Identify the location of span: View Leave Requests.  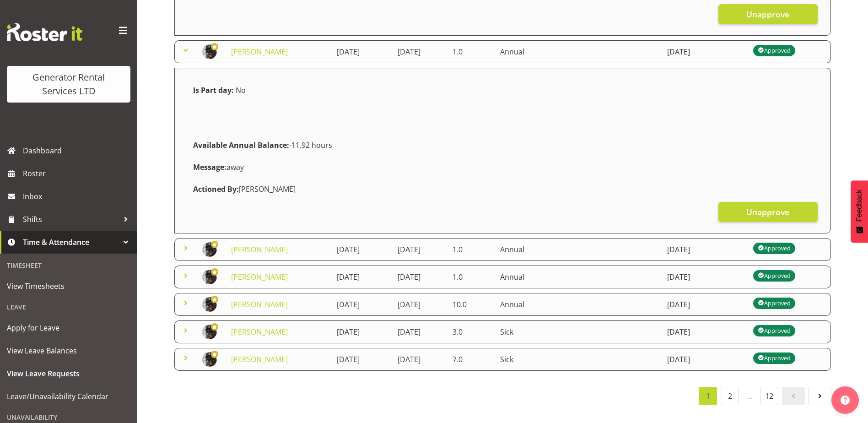
(69, 374).